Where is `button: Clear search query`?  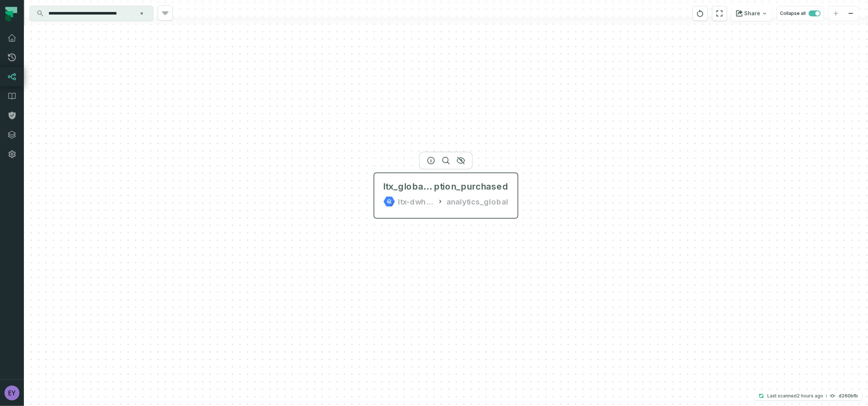
button: Clear search query is located at coordinates (141, 13).